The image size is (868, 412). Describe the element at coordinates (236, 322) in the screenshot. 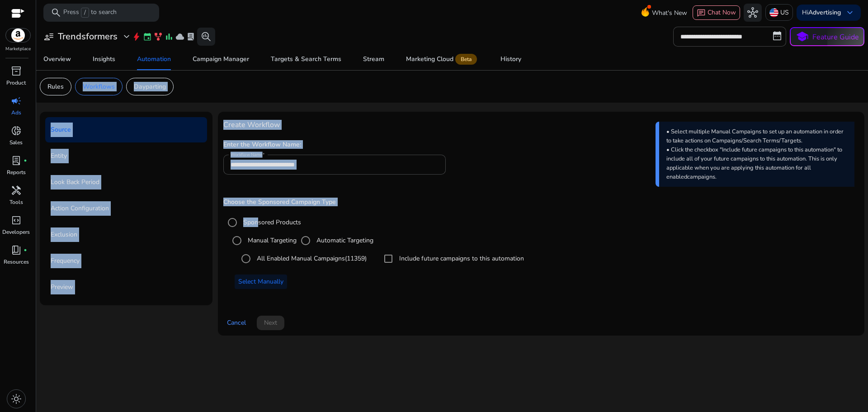

I see `span: Cancel` at that location.